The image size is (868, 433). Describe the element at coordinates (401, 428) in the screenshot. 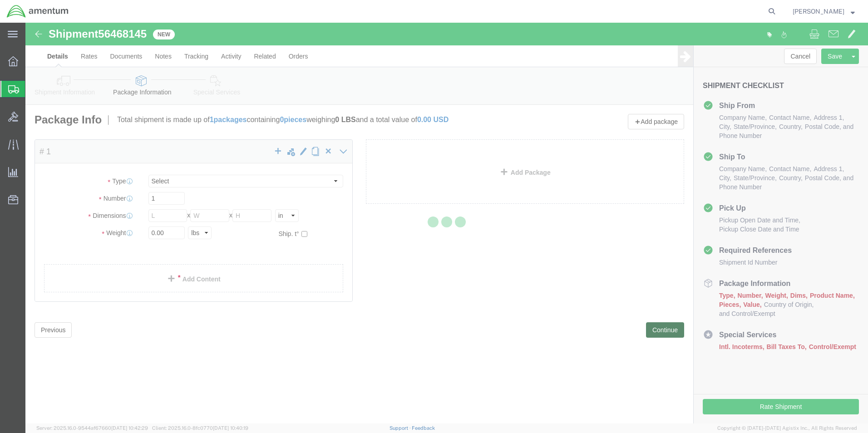

I see `a: Support` at that location.